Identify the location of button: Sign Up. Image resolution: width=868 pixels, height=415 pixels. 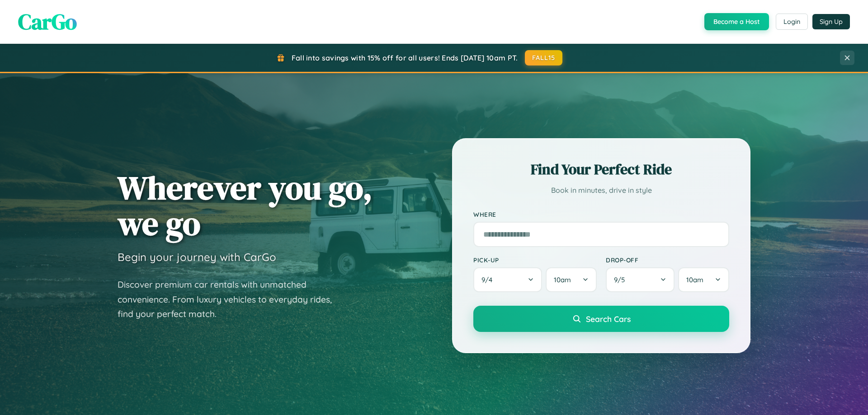
(831, 22).